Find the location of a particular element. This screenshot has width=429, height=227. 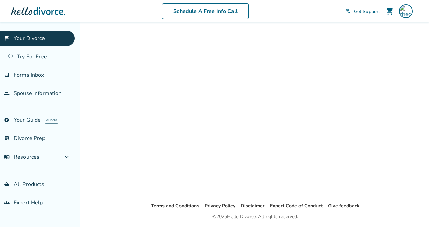

a: phone_in_talkGet Support is located at coordinates (362, 11).